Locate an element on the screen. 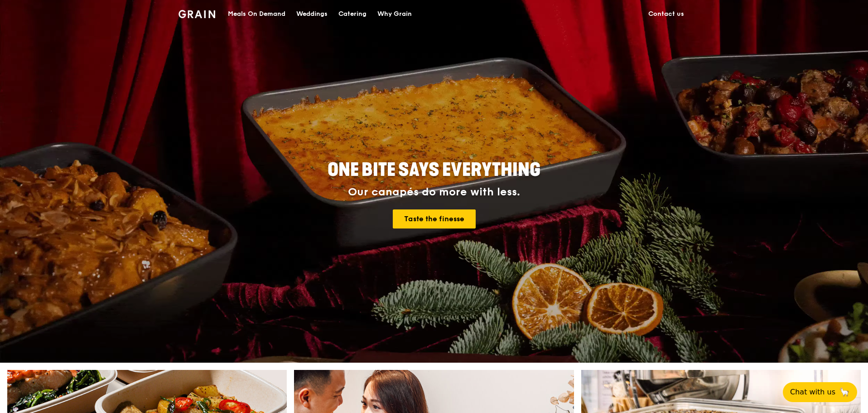 This screenshot has width=868, height=413. button: Chat with us🦙 is located at coordinates (820, 392).